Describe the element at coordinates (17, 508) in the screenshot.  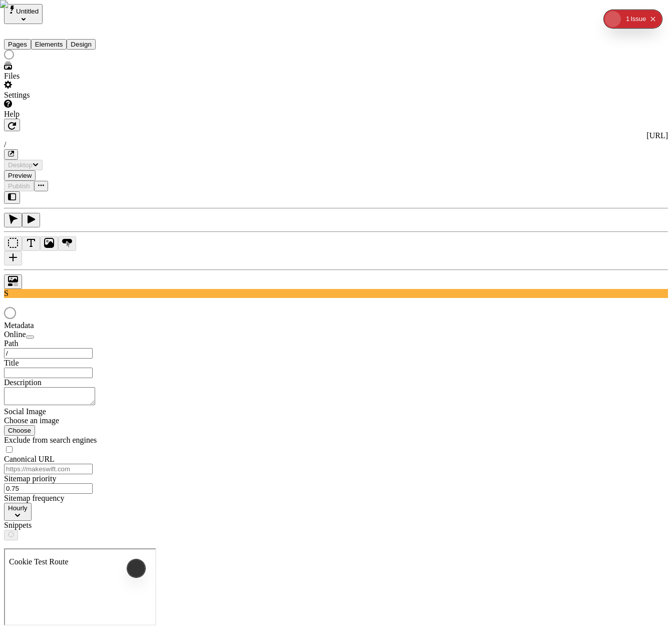
I see `span: Hourly` at that location.